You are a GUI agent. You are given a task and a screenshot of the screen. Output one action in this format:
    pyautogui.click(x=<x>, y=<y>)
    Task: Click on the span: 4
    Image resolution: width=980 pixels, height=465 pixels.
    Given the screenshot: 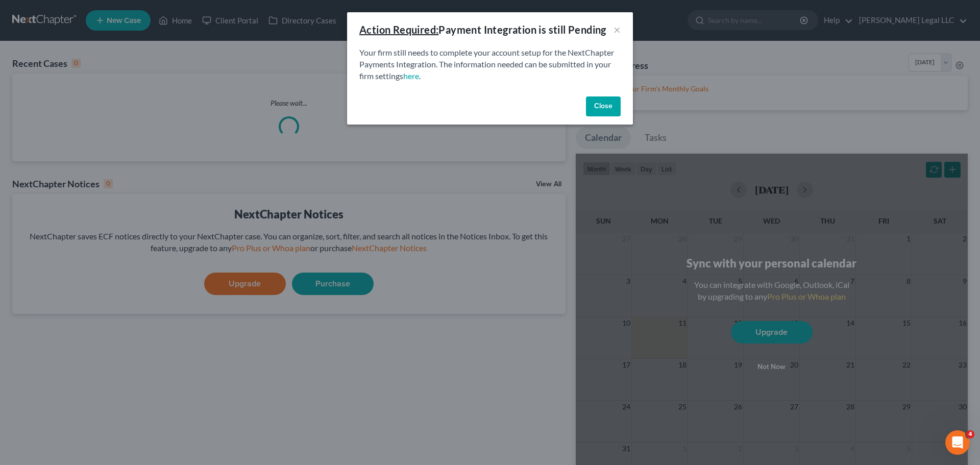 What is the action you would take?
    pyautogui.click(x=970, y=435)
    